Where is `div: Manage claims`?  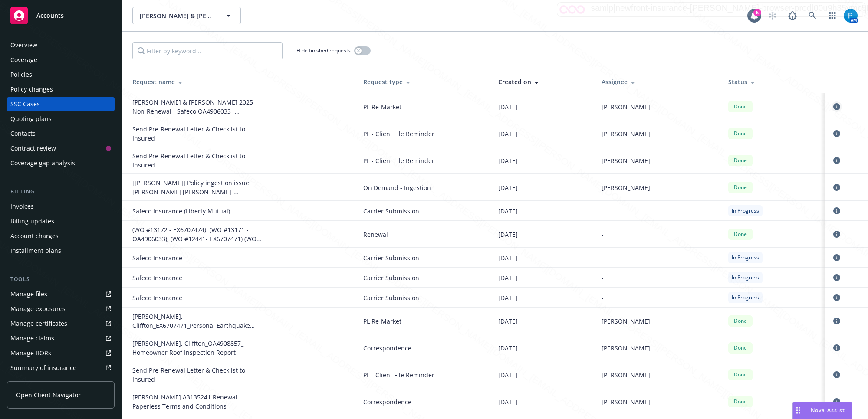
div: Manage claims is located at coordinates (32, 338).